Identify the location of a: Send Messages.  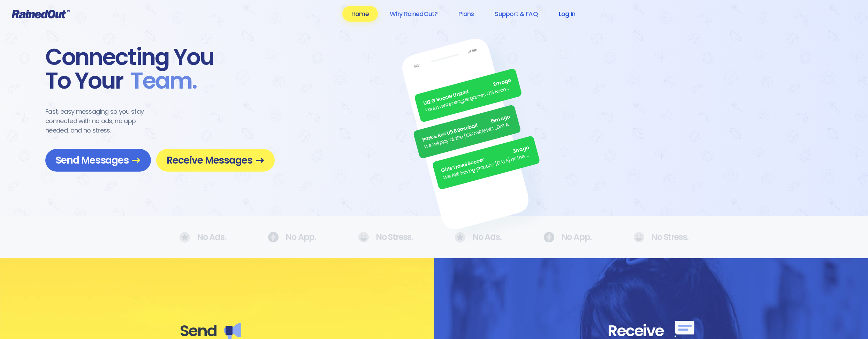
(98, 160).